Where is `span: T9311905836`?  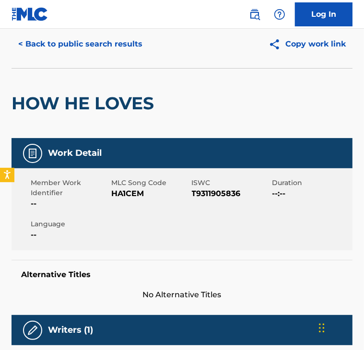
span: T9311905836 is located at coordinates (230, 194).